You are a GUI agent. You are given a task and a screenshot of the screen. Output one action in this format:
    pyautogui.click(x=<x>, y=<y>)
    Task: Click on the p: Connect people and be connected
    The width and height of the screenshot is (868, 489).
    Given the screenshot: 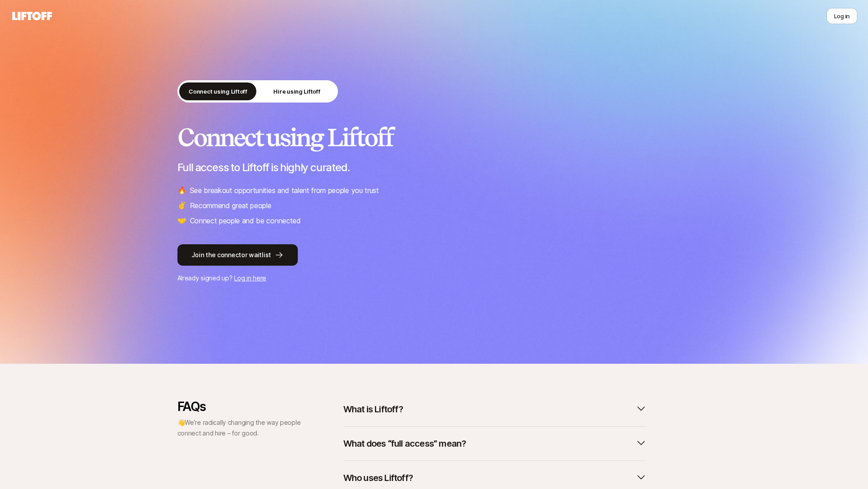 What is the action you would take?
    pyautogui.click(x=245, y=221)
    